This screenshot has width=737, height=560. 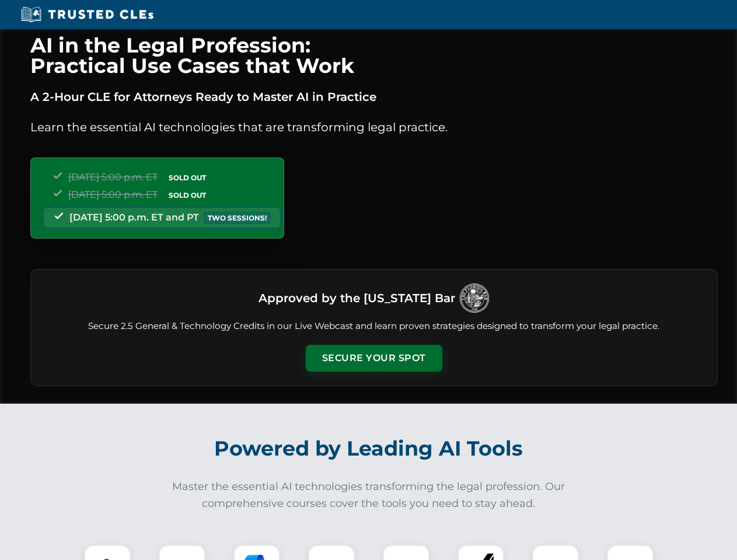 What do you see at coordinates (375, 358) in the screenshot?
I see `button: Secure Your Spot` at bounding box center [375, 358].